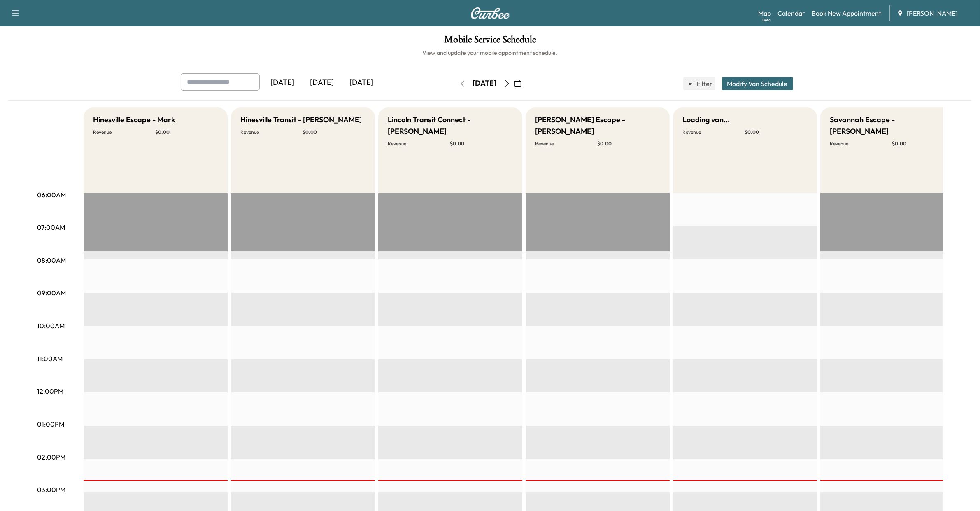  Describe the element at coordinates (765, 13) in the screenshot. I see `a: MapBeta` at that location.